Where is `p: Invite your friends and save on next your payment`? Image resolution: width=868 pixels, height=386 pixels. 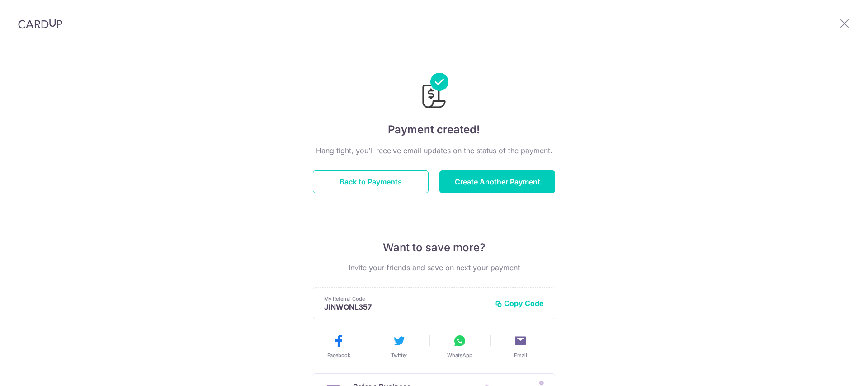 p: Invite your friends and save on next your payment is located at coordinates (434, 268).